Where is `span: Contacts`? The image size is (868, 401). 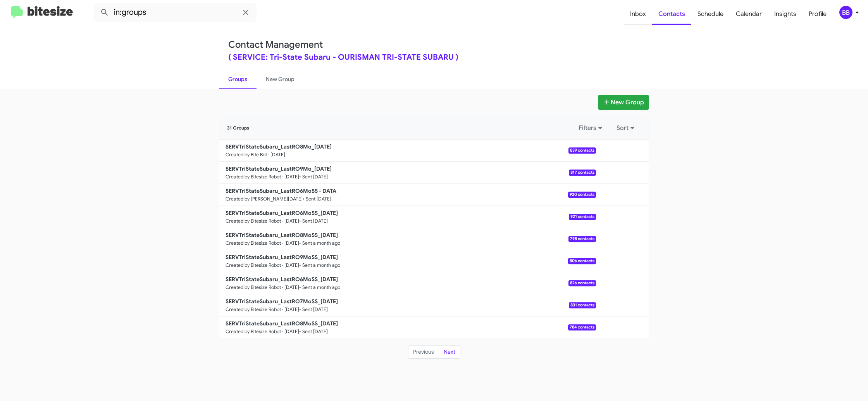
span: Contacts is located at coordinates (671, 14).